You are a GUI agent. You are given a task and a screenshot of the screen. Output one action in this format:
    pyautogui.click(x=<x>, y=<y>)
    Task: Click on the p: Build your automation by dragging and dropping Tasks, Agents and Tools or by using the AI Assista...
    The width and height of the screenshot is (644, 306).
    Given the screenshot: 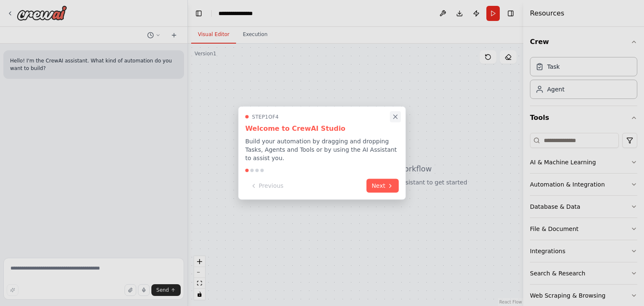 What is the action you would take?
    pyautogui.click(x=322, y=149)
    